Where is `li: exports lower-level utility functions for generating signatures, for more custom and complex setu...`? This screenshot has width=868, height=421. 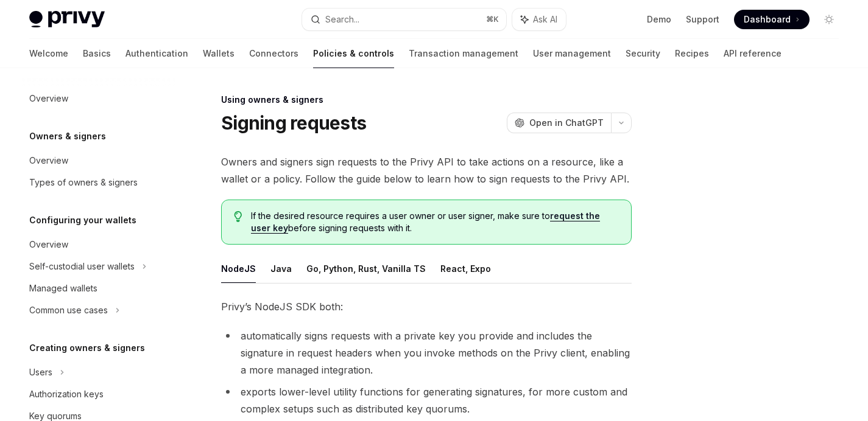 li: exports lower-level utility functions for generating signatures, for more custom and complex setu... is located at coordinates (426, 400).